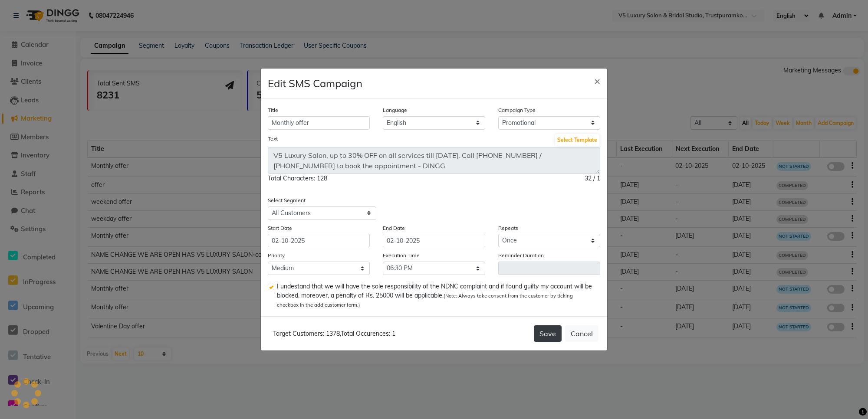 Image resolution: width=868 pixels, height=419 pixels. Describe the element at coordinates (280, 228) in the screenshot. I see `label: Start Date` at that location.